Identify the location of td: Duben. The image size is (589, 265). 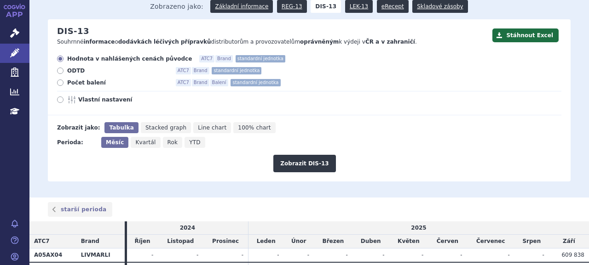
(371, 242).